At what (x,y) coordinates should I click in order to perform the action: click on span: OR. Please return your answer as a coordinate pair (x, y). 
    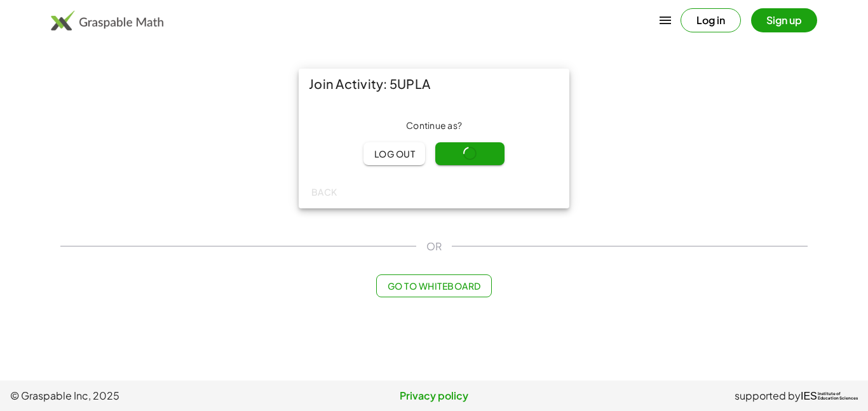
    Looking at the image, I should click on (434, 246).